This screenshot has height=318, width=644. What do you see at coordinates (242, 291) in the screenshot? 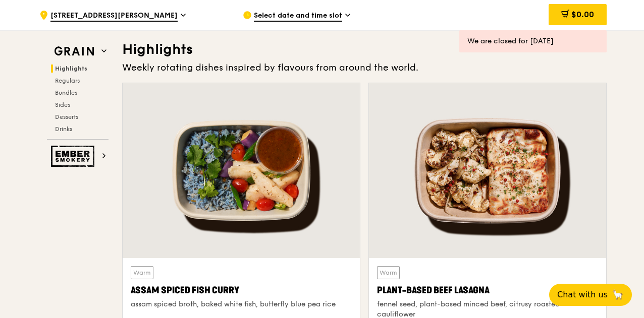
I see `div: Assam Spiced Fish Curry` at bounding box center [242, 291].